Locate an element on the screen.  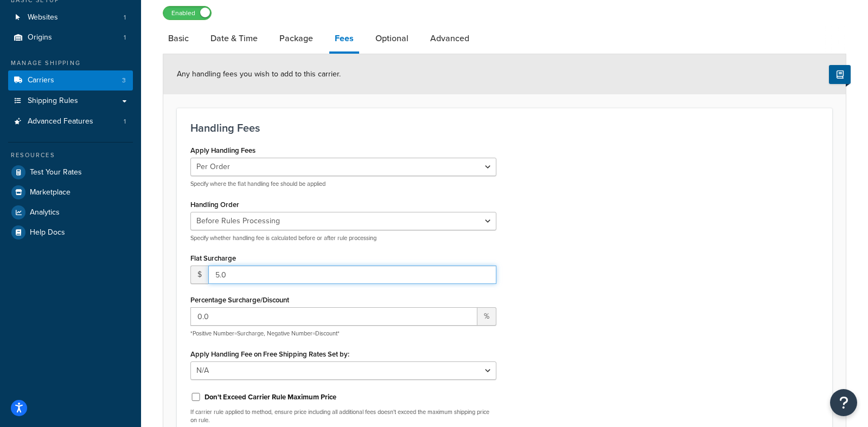
span: Marketplace is located at coordinates (50, 192).